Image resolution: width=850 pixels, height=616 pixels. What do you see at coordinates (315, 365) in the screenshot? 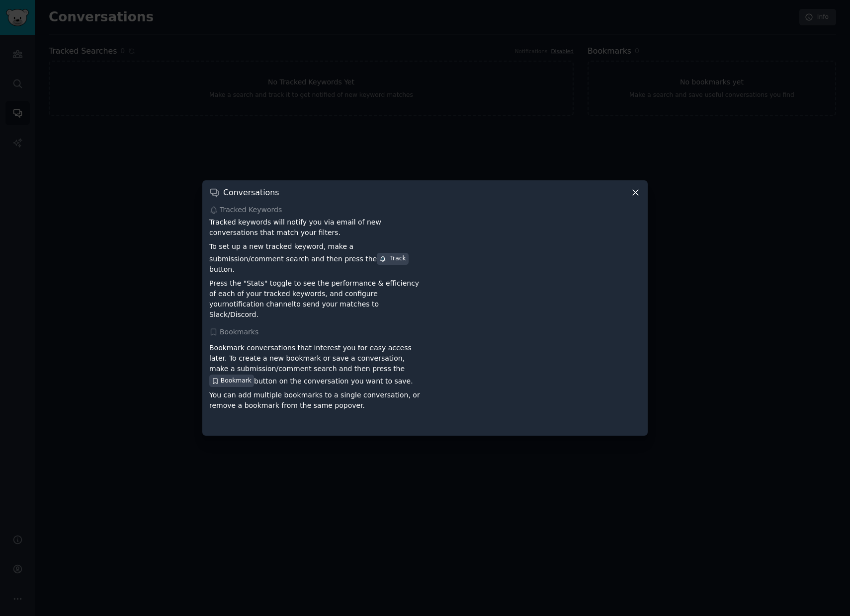
I see `p: Bookmark conversations that interest you for easy access later. To create a new bookmark or save ...` at bounding box center [315, 365].